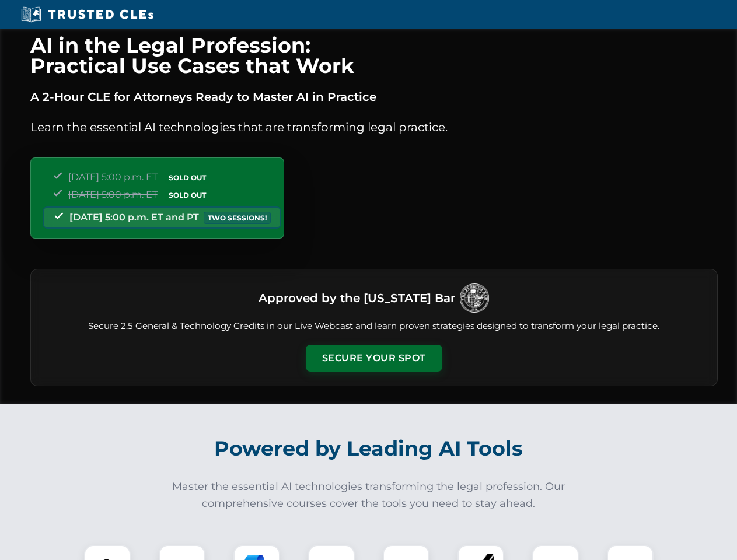 The height and width of the screenshot is (560, 737). I want to click on p: Master the essential AI technologies transforming the legal profession. Our comprehensive courses..., so click(368, 495).